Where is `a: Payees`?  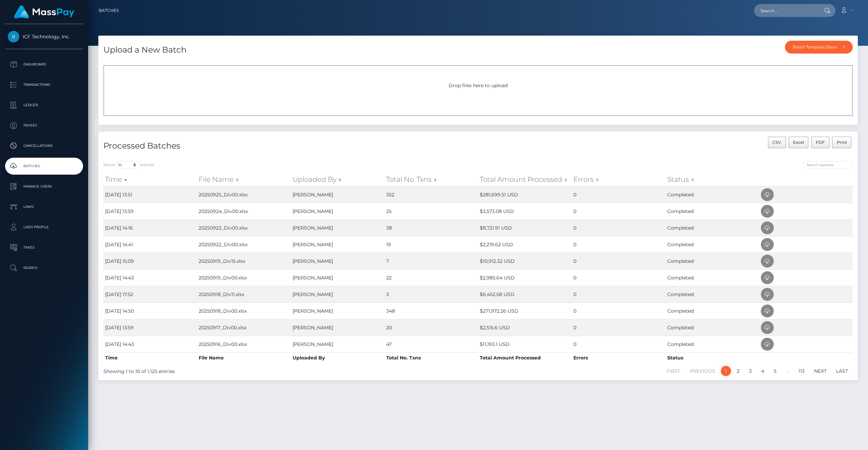 a: Payees is located at coordinates (44, 125).